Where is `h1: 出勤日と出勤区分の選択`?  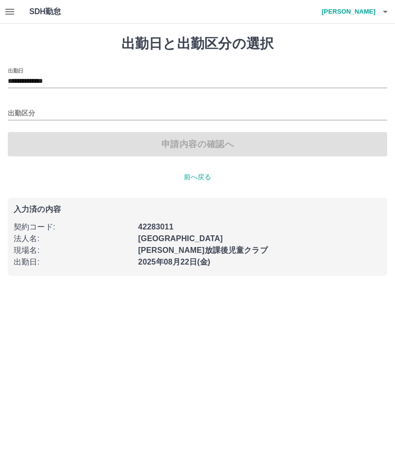 h1: 出勤日と出勤区分の選択 is located at coordinates (197, 44).